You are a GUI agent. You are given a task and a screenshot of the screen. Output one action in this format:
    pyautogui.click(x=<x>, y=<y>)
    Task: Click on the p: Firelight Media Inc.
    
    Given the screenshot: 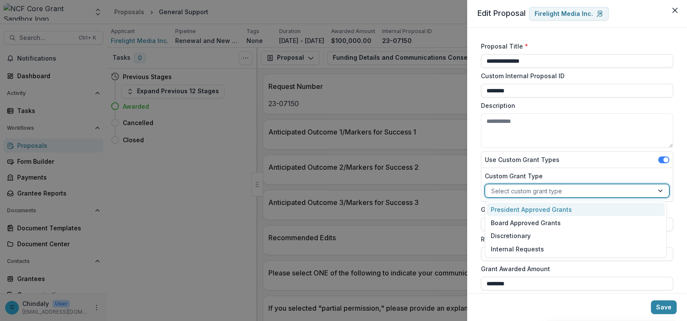 What is the action you would take?
    pyautogui.click(x=564, y=14)
    